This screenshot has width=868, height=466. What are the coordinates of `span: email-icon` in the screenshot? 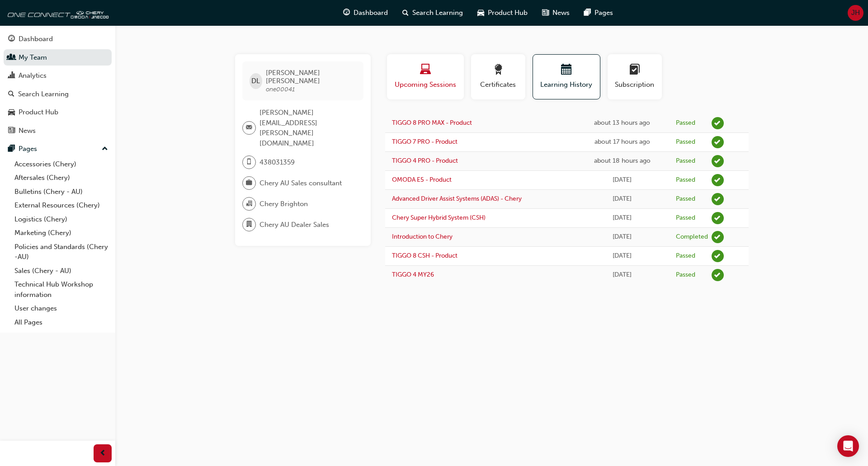 It's located at (249, 127).